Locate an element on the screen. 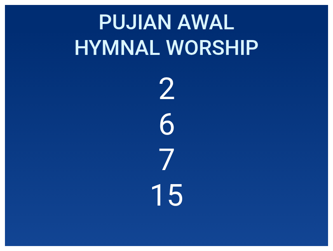  li: 2 is located at coordinates (166, 89).